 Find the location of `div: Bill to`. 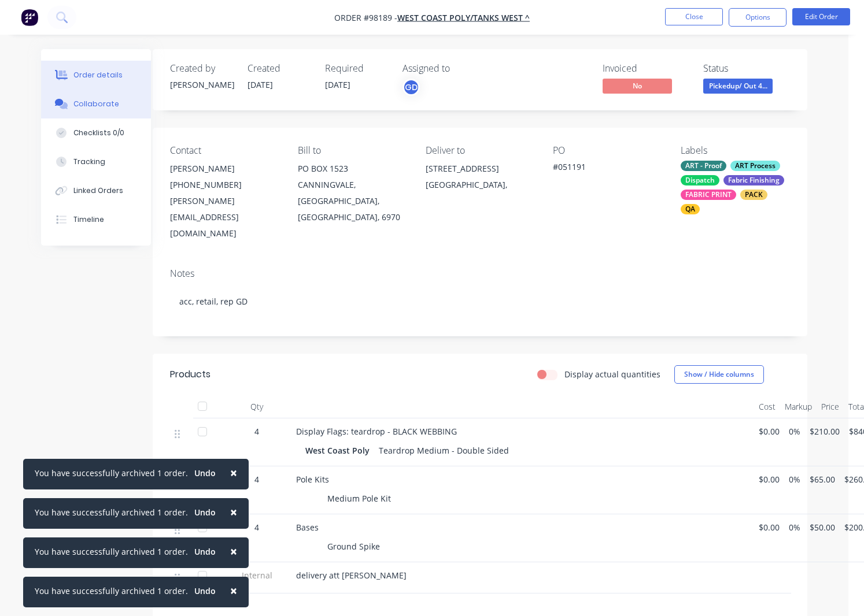

div: Bill to is located at coordinates (352, 150).